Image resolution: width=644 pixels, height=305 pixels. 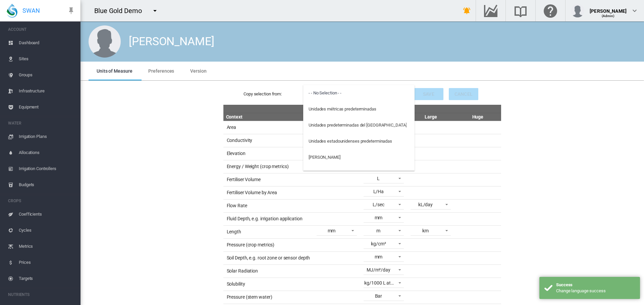 I want to click on div: Unidades métricas predeterminadas, so click(x=342, y=109).